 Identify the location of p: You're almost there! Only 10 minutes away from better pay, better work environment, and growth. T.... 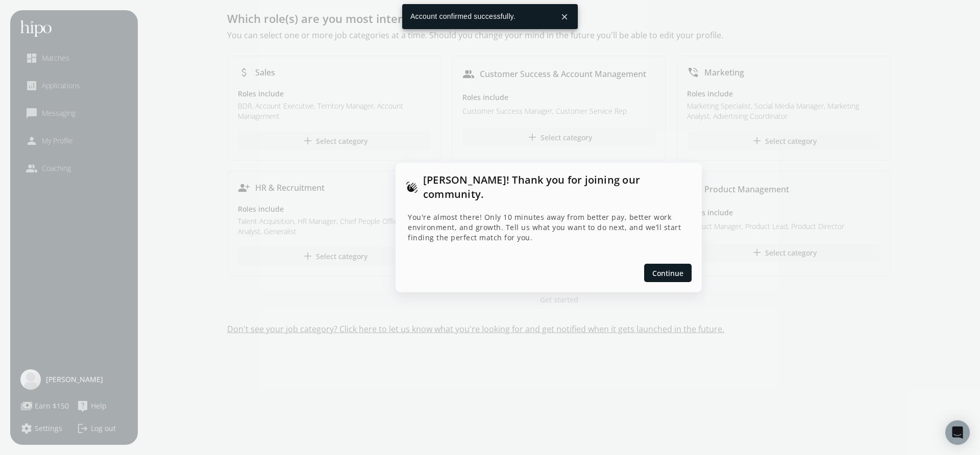
(549, 228).